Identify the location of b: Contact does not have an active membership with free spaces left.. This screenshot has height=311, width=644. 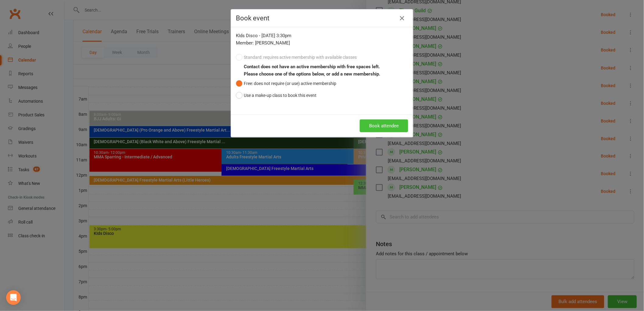
(312, 67).